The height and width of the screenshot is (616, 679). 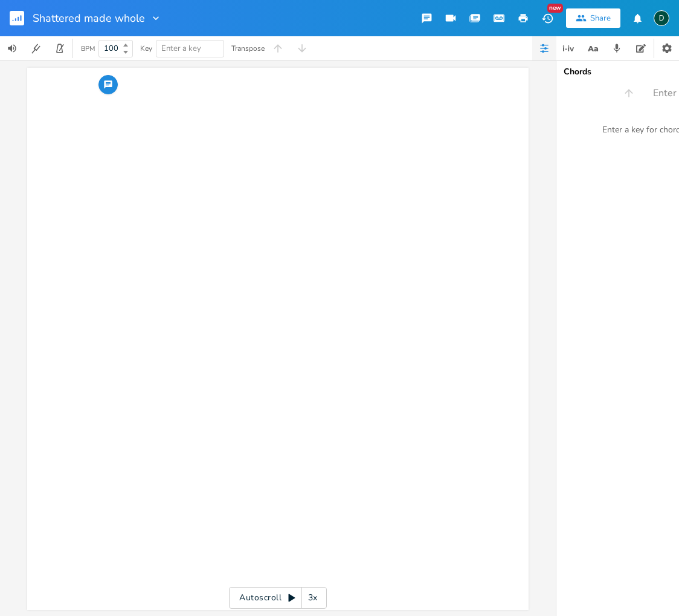 I want to click on div: Key, so click(x=146, y=49).